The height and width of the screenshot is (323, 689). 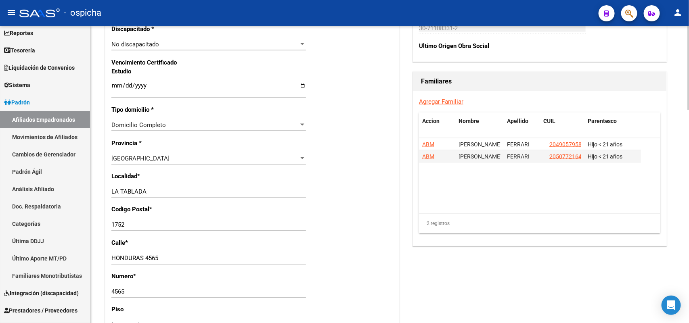 I want to click on span: Prestadores / Proveedores, so click(x=41, y=311).